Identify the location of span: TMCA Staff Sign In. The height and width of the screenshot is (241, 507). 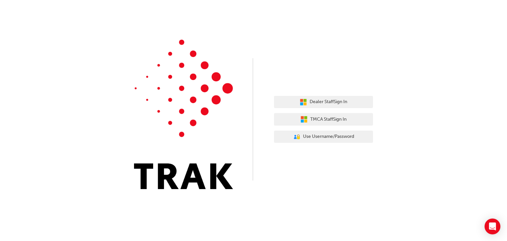
(328, 119).